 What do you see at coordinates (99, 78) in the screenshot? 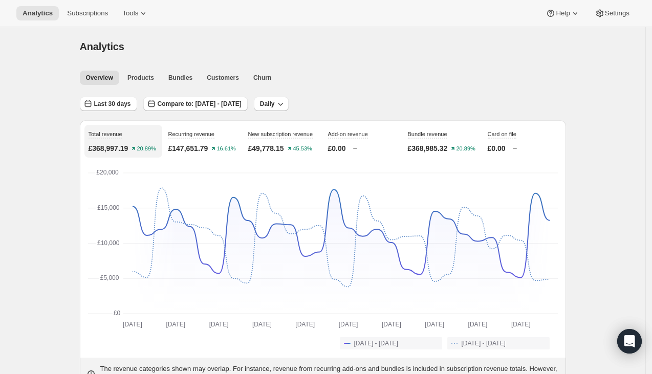
I see `span: Overview` at bounding box center [99, 78].